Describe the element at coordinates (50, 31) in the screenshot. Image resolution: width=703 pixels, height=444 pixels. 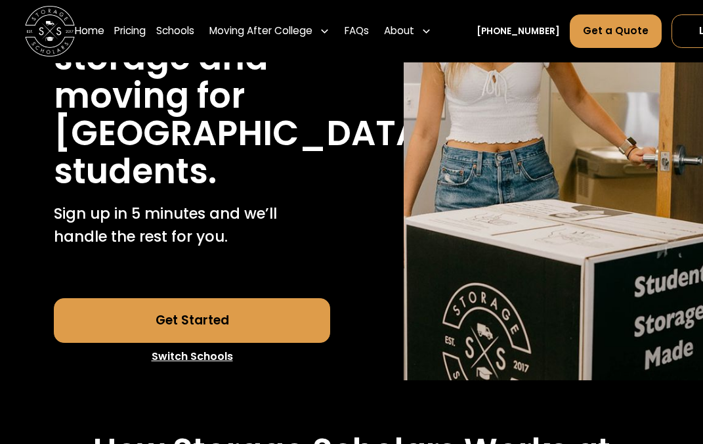
I see `img: Storage Scholars main logo` at that location.